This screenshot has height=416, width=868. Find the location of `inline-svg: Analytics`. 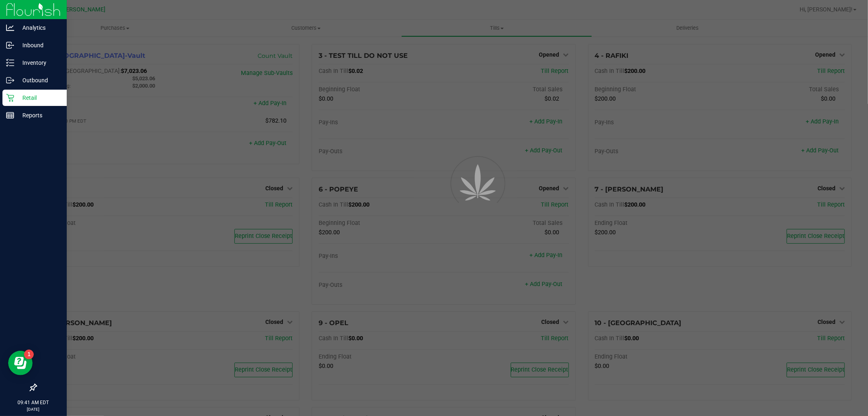

inline-svg: Analytics is located at coordinates (10, 28).